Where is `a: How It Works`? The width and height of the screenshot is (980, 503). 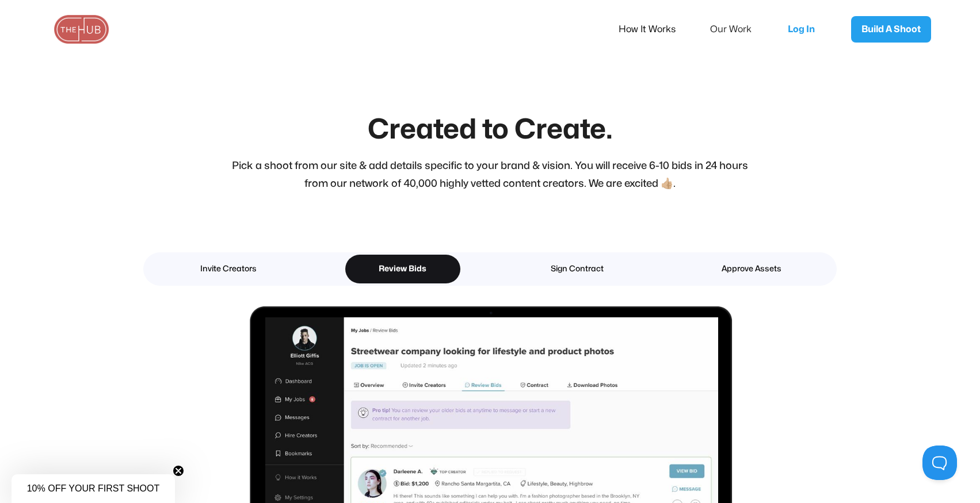
a: How It Works is located at coordinates (655, 30).